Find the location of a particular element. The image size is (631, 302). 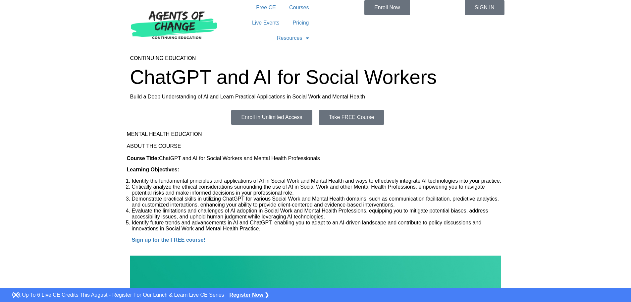

span: Enroll Now is located at coordinates (387, 8).